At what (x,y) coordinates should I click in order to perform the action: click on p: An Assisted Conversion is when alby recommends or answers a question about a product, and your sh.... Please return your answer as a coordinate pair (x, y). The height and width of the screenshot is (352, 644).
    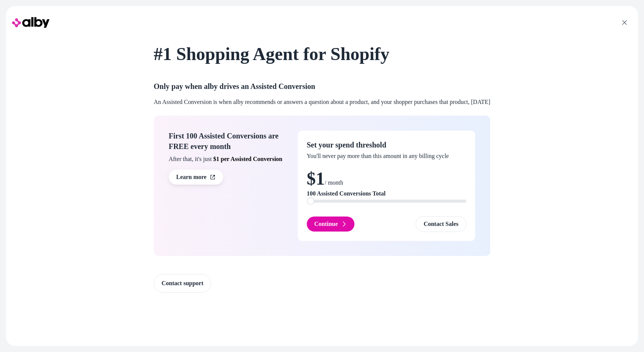
    Looking at the image, I should click on (322, 102).